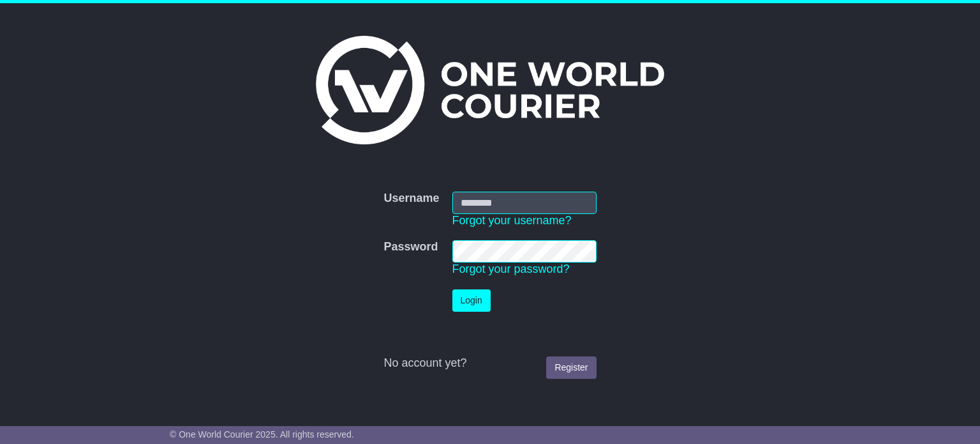 The height and width of the screenshot is (444, 980). What do you see at coordinates (410, 247) in the screenshot?
I see `label: Password` at bounding box center [410, 247].